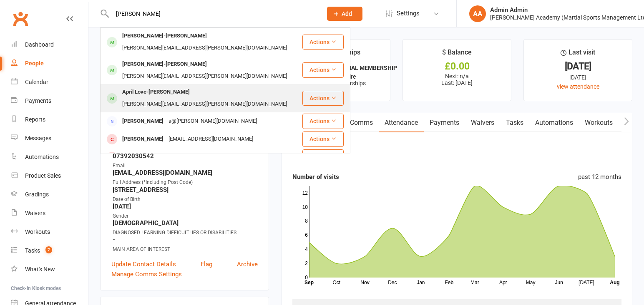 The image size is (644, 305). Describe the element at coordinates (185, 166) in the screenshot. I see `div: Email` at that location.